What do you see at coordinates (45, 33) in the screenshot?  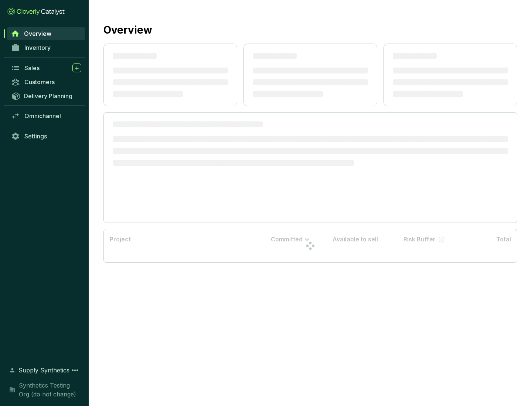 I see `a: Overview` at bounding box center [45, 33].